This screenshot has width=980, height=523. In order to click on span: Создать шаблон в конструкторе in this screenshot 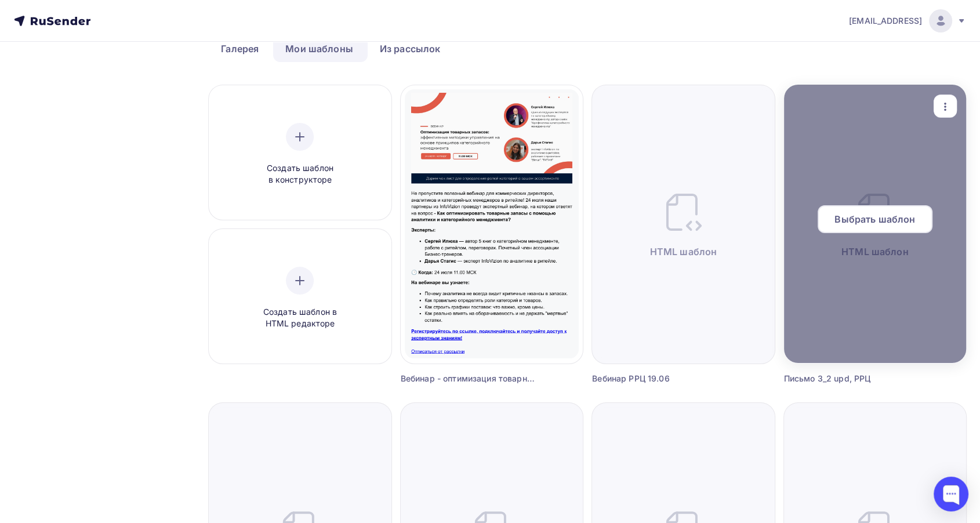, I will do `click(300, 174)`.